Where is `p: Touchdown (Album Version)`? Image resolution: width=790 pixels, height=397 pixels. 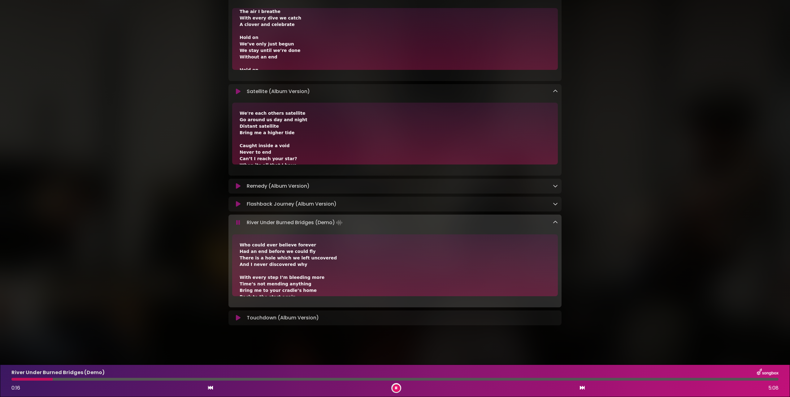
p: Touchdown (Album Version) is located at coordinates (283, 318).